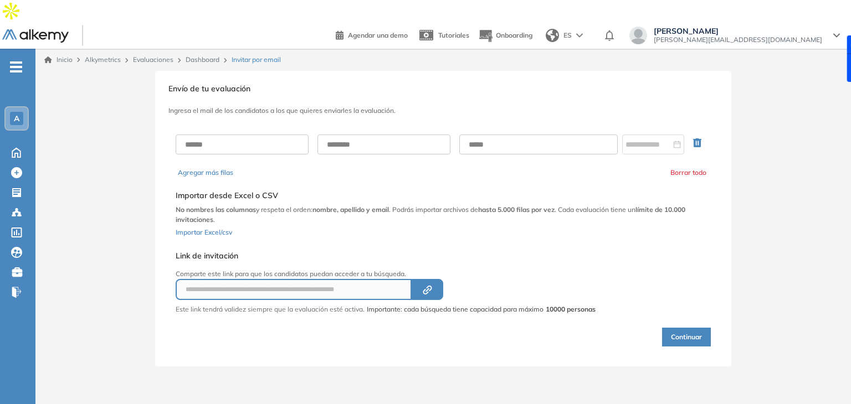  Describe the element at coordinates (378, 35) in the screenshot. I see `span: Agendar una demo` at that location.